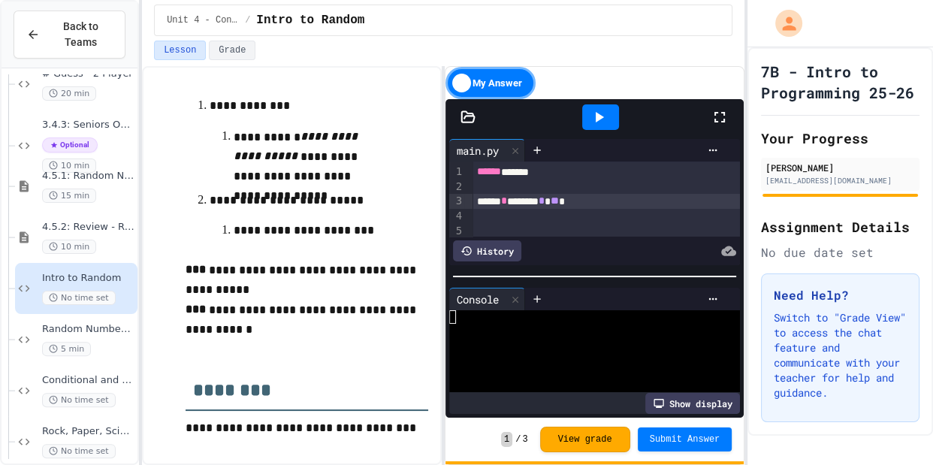 The image size is (933, 465). Describe the element at coordinates (203, 20) in the screenshot. I see `span: Unit 4 - Conditionals and while Loops` at that location.